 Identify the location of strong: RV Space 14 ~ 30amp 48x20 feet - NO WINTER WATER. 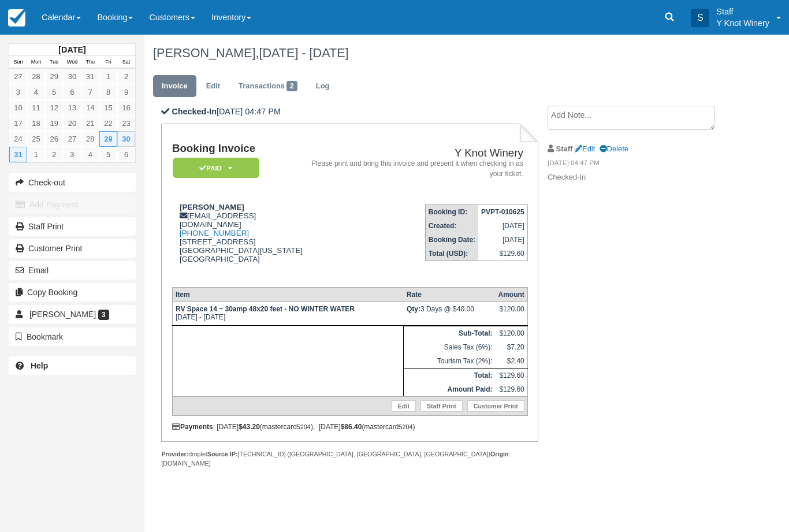
(265, 309).